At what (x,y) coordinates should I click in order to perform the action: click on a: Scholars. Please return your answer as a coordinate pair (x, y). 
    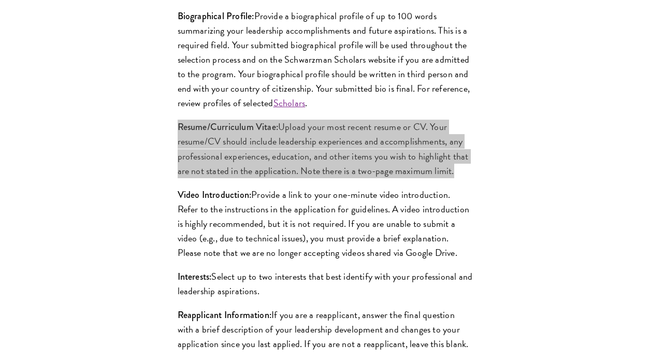
    Looking at the image, I should click on (290, 103).